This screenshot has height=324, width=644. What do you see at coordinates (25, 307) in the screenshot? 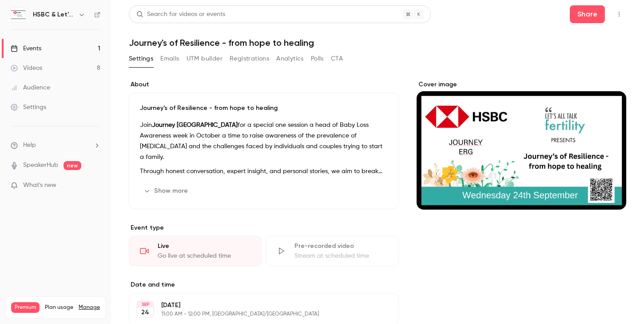
I see `span: Premium` at bounding box center [25, 307].